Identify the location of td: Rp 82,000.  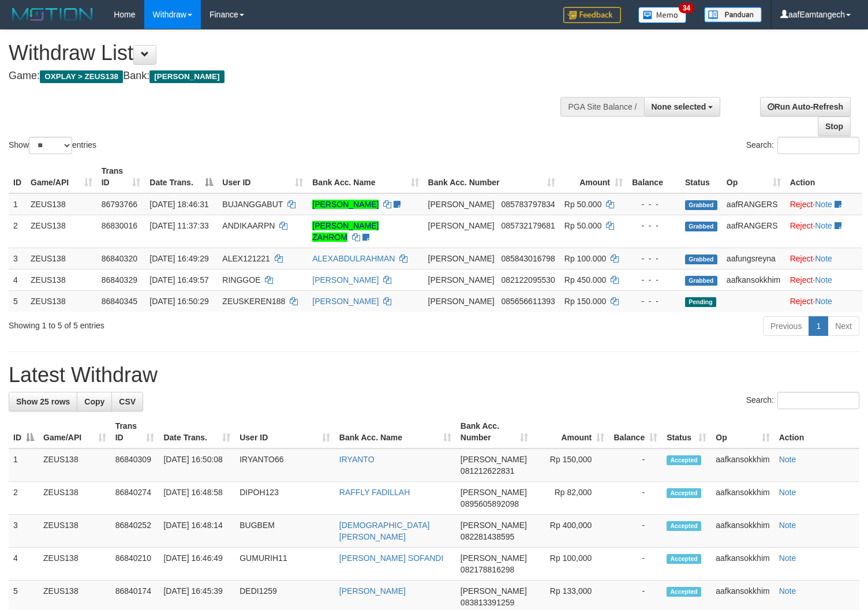
(570, 498).